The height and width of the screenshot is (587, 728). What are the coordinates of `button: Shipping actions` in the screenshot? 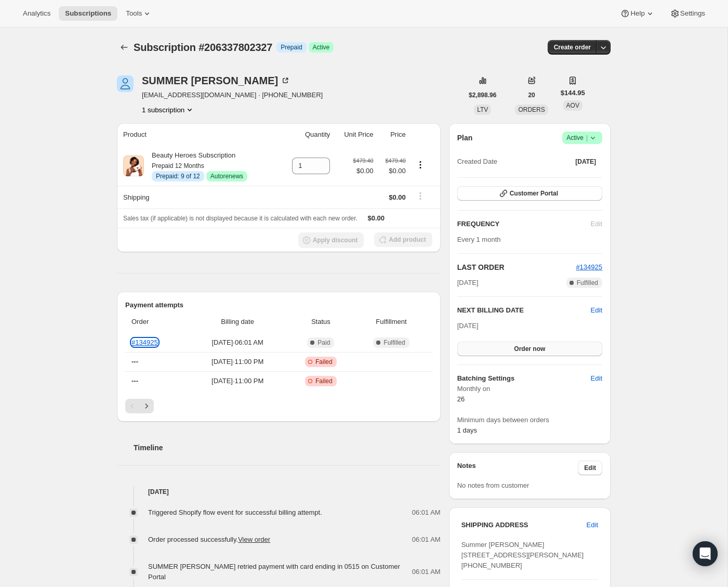 It's located at (421, 196).